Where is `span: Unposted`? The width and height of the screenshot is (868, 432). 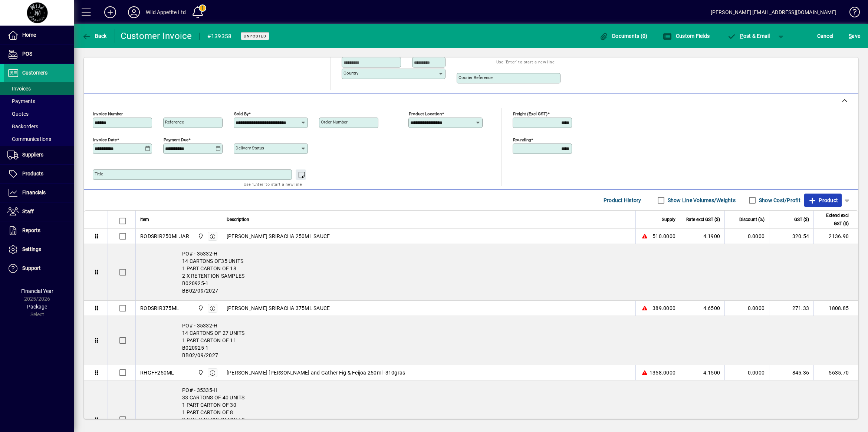 span: Unposted is located at coordinates (255, 36).